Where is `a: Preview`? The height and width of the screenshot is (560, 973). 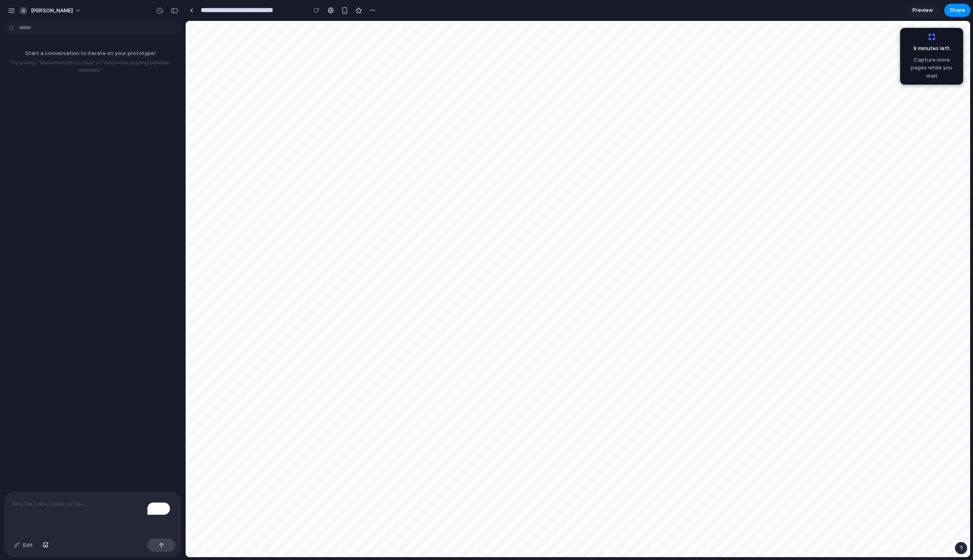 a: Preview is located at coordinates (923, 10).